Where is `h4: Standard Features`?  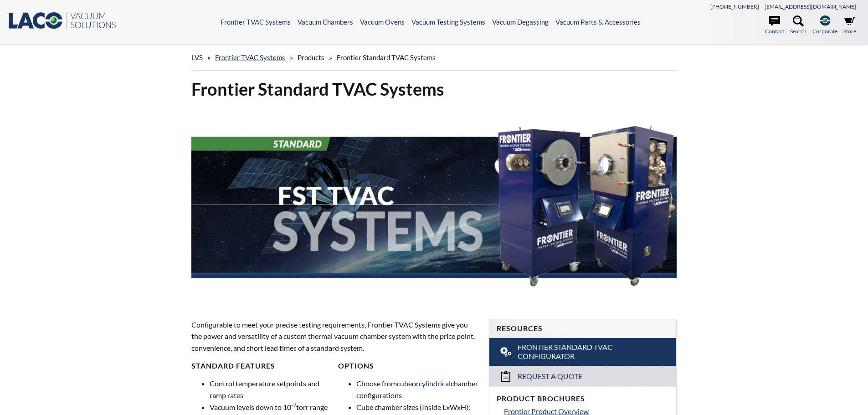 h4: Standard Features is located at coordinates (262, 366).